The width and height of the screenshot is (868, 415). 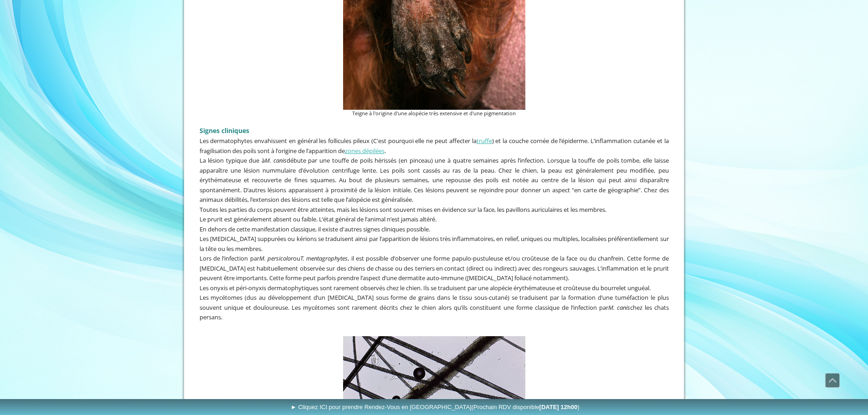 I want to click on span: Signes cliniques, so click(x=224, y=130).